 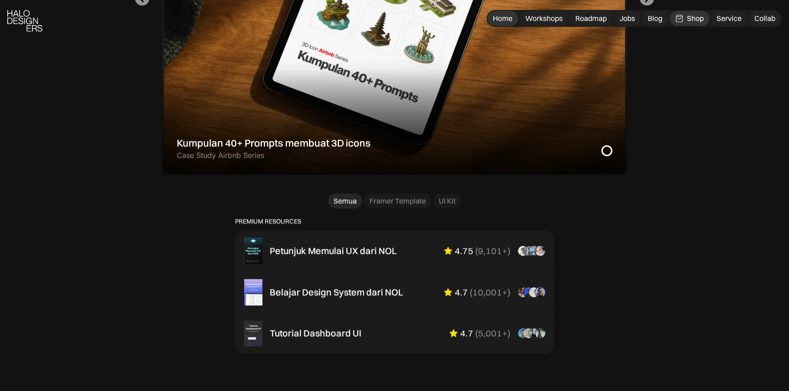 I want to click on div: 5,001+, so click(x=493, y=333).